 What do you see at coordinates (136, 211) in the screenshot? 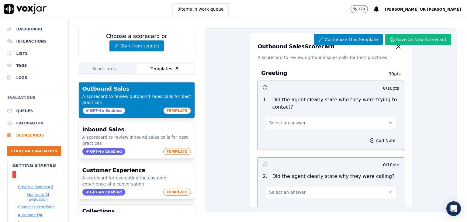
I see `h3: Collections` at bounding box center [136, 211].